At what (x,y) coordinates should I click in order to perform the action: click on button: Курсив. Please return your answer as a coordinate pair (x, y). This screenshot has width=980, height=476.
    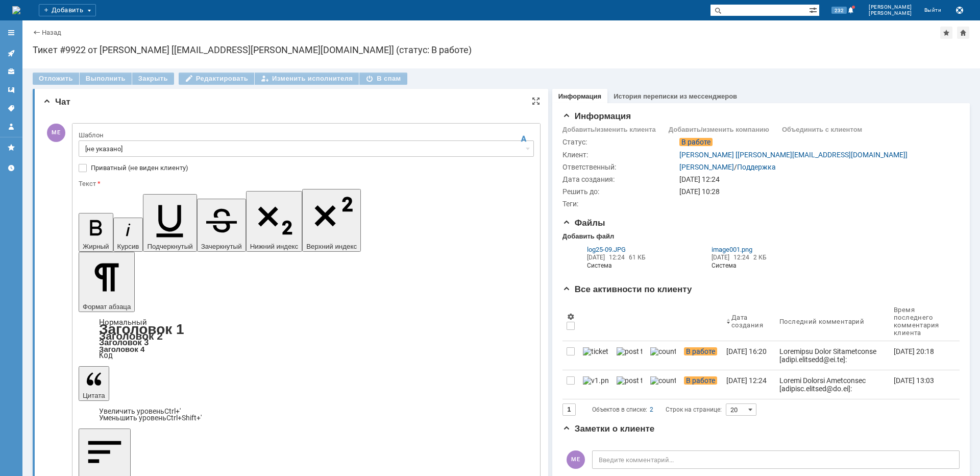
    Looking at the image, I should click on (128, 234).